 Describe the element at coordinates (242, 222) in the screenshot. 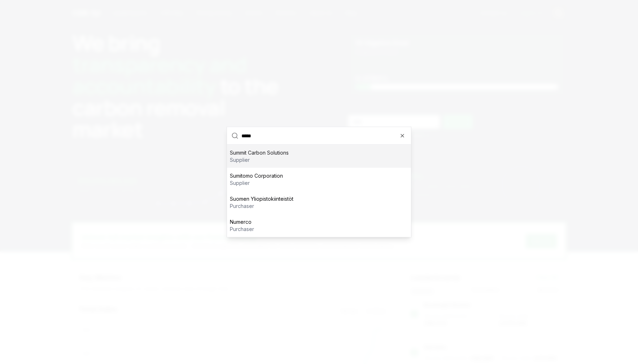

I see `p: Numerco` at that location.